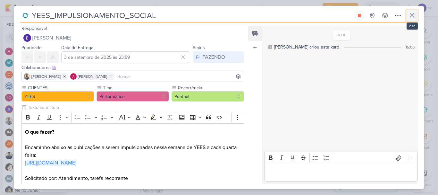 The image size is (438, 195). Describe the element at coordinates (39, 132) in the screenshot. I see `strong: O que fazer?` at that location.